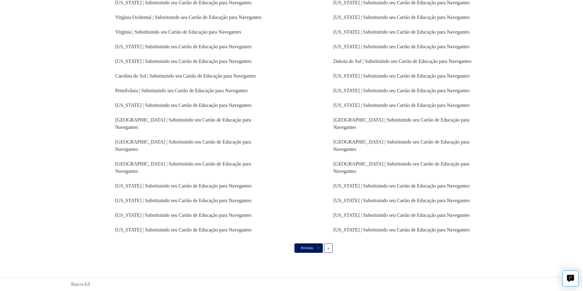  What do you see at coordinates (181, 91) in the screenshot?
I see `a: Pensilvânia | Substituindo seu Cartão de Educação para Navegantes` at bounding box center [181, 91].